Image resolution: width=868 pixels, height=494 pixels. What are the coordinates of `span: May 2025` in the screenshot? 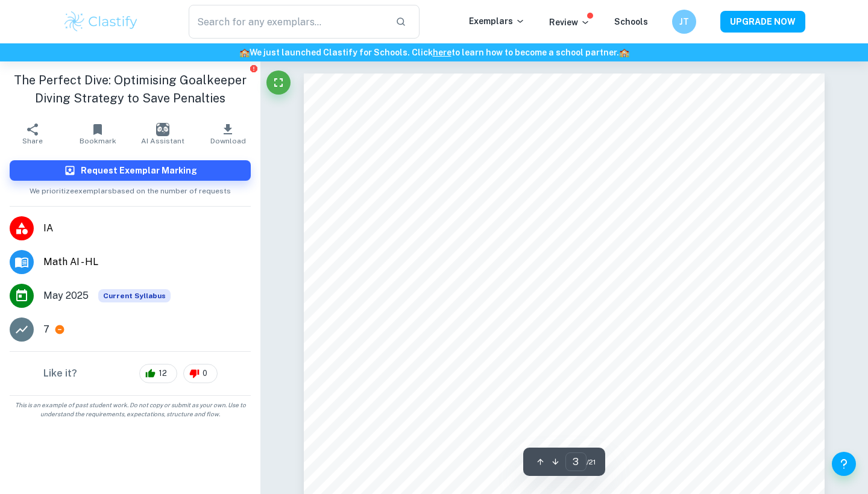 It's located at (65, 296).